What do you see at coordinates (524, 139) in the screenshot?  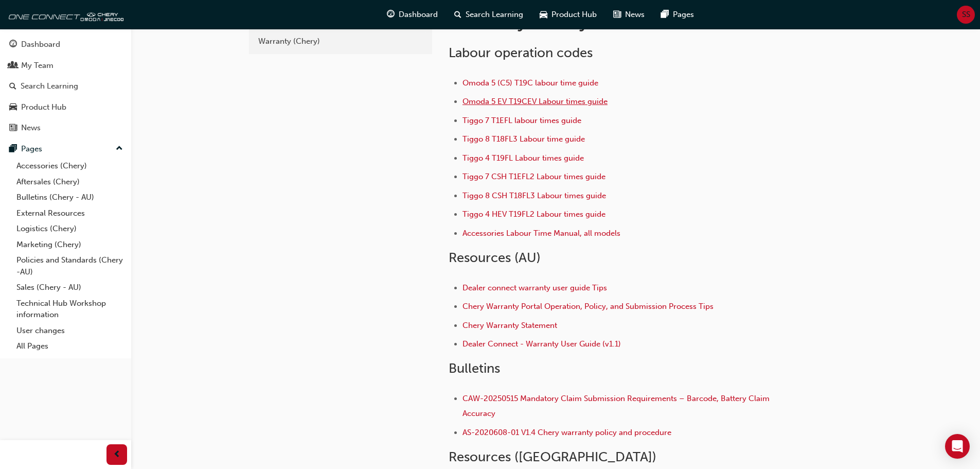 I see `a: Tiggo 8 T18FL3 Labour time guide` at bounding box center [524, 139].